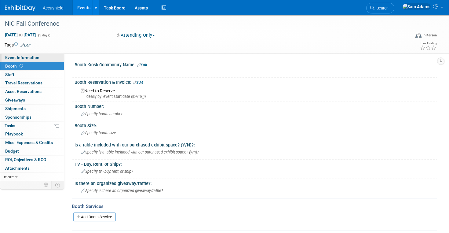 This screenshot has height=233, width=449. I want to click on span: Accushield, so click(53, 8).